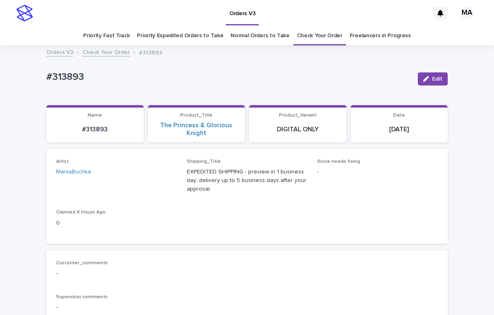 The height and width of the screenshot is (315, 494). What do you see at coordinates (180, 36) in the screenshot?
I see `a: Priority Expedited Orders to Take` at bounding box center [180, 36].